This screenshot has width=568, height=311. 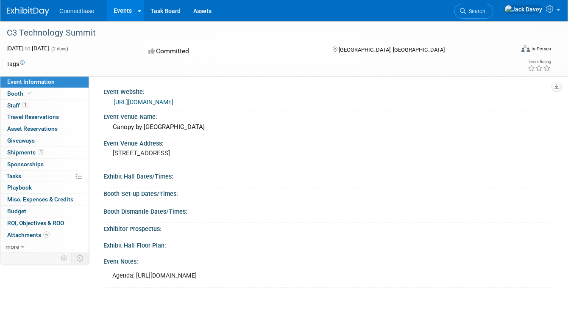 What do you see at coordinates (77, 11) in the screenshot?
I see `span: Connectbase` at bounding box center [77, 11].